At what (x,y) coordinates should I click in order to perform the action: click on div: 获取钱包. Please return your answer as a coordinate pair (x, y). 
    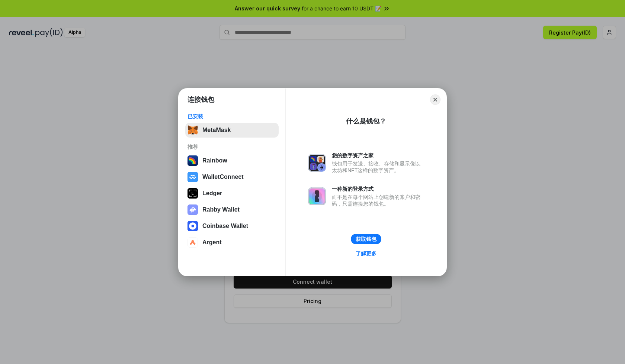
    Looking at the image, I should click on (366, 239).